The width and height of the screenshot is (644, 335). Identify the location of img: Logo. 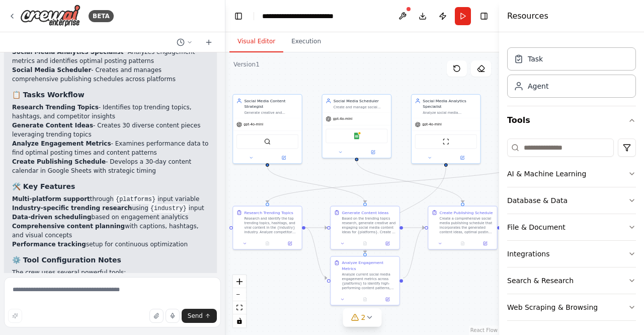
(50, 16).